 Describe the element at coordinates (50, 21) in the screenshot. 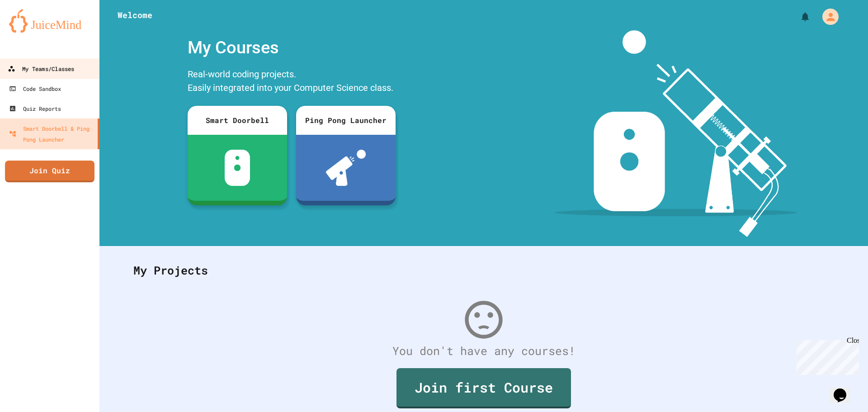

I see `img: logo-orange.svg` at that location.